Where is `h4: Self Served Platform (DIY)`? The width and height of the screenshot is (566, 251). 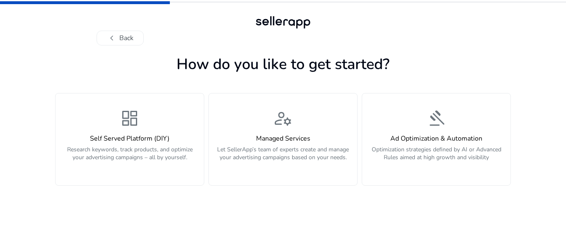
h4: Self Served Platform (DIY) is located at coordinates (130, 139).